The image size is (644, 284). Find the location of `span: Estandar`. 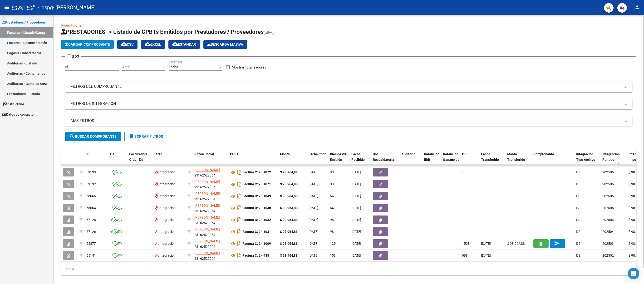

span: Estandar is located at coordinates (184, 44).